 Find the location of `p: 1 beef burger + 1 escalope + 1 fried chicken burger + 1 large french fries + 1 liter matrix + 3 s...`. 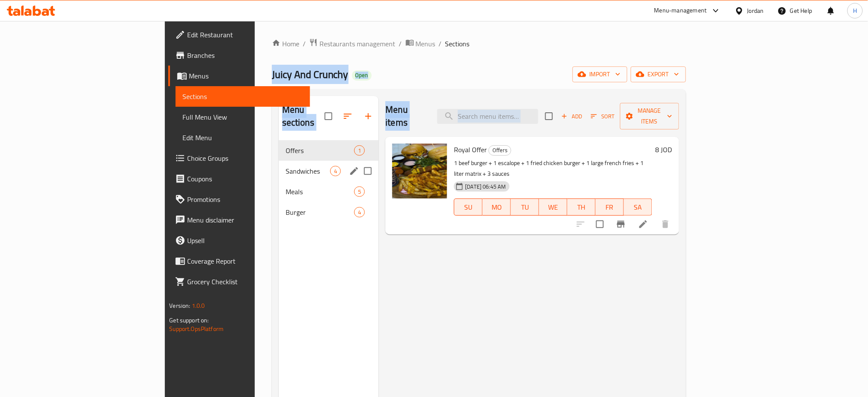

p: 1 beef burger + 1 escalope + 1 fried chicken burger + 1 large french fries + 1 liter matrix + 3 s... is located at coordinates (553, 168).